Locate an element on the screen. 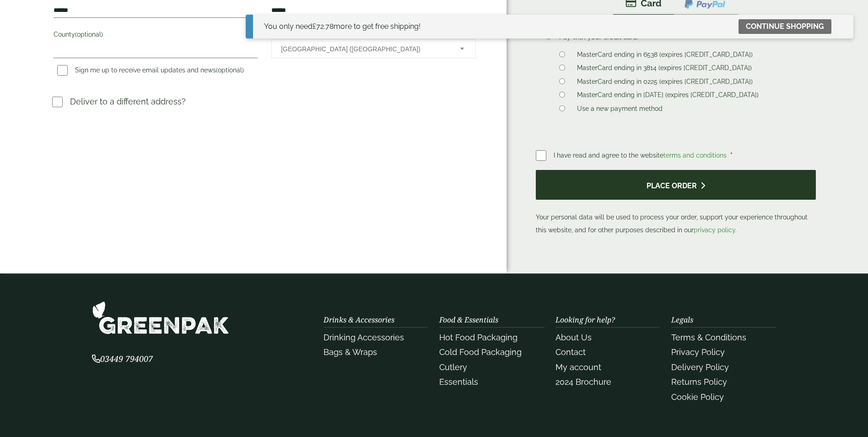 The height and width of the screenshot is (437, 868). label: Use a new payment method is located at coordinates (620, 110).